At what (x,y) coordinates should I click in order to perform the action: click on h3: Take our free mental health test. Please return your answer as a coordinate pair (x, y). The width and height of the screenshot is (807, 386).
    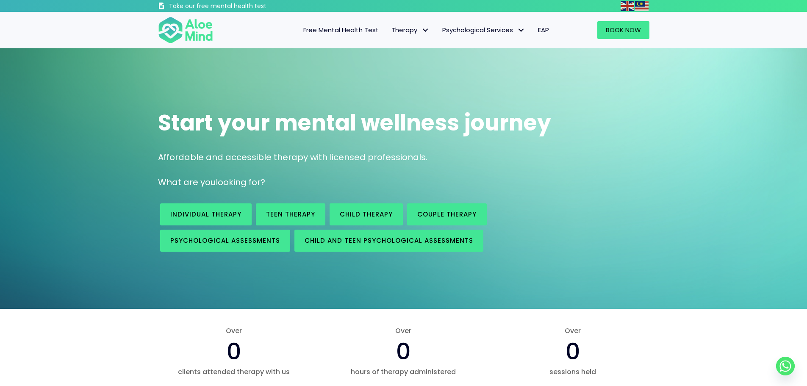
    Looking at the image, I should click on (240, 6).